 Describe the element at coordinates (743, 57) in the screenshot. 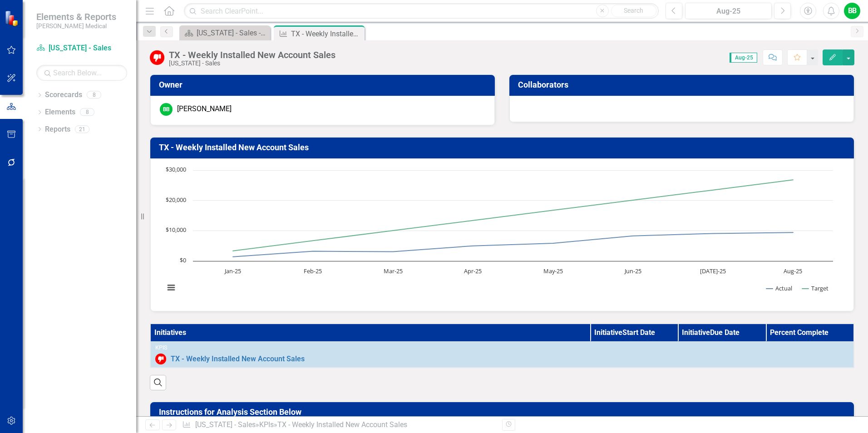

I see `span: Aug-25` at that location.